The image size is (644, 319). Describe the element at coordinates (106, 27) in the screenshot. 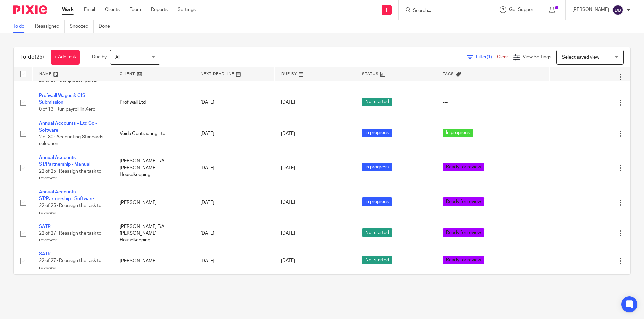

I see `a: Done` at that location.